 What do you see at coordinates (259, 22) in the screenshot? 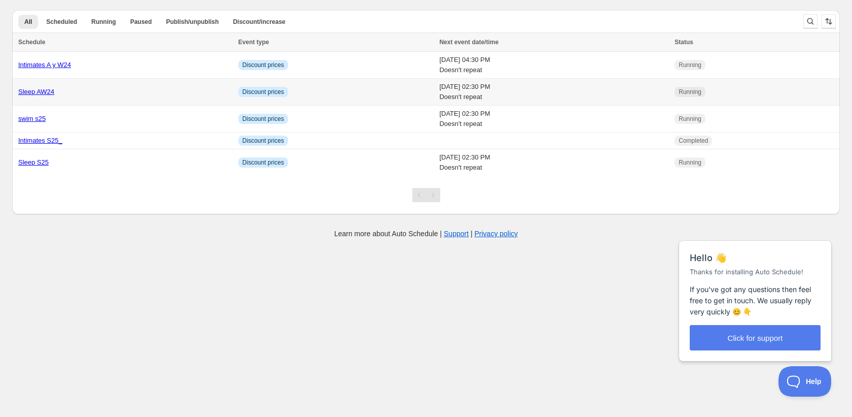
I see `span: Discount/increase` at bounding box center [259, 22].